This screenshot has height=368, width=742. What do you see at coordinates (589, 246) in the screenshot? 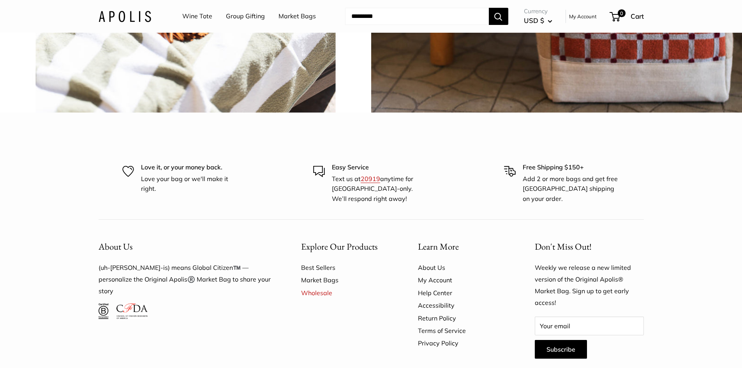
I see `p: Don't Miss Out!` at bounding box center [589, 246].